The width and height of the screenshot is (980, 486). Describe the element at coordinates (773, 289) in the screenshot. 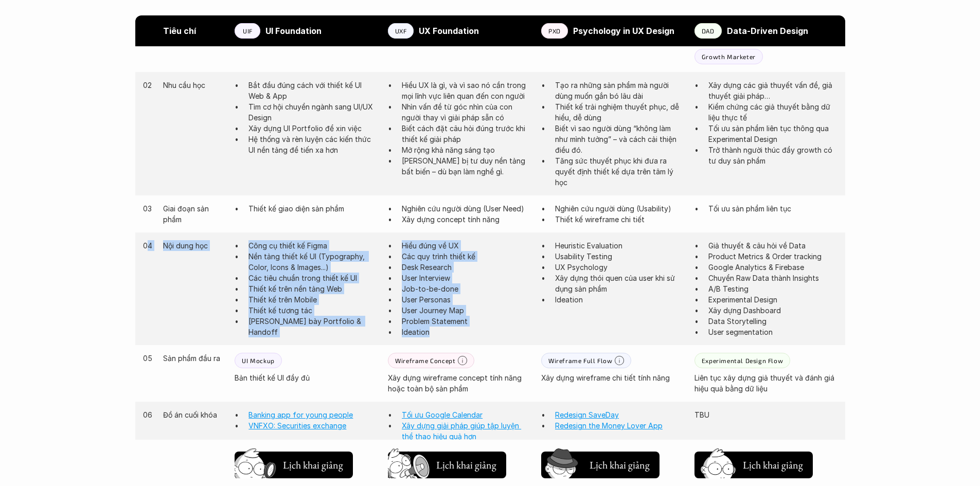

I see `p: A/B Testing` at that location.